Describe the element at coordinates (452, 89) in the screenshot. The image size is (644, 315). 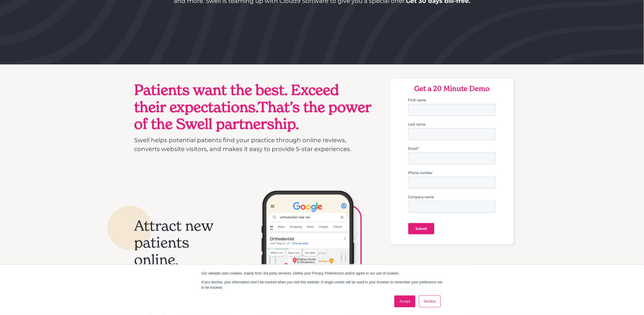
I see `div: Get a 20 Minute Demo` at that location.